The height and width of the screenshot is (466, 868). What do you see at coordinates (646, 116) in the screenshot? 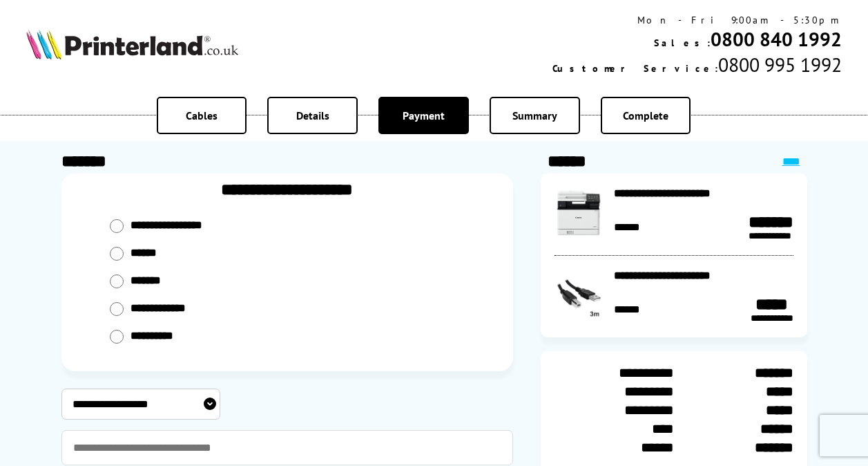
I see `span: Complete` at bounding box center [646, 116].